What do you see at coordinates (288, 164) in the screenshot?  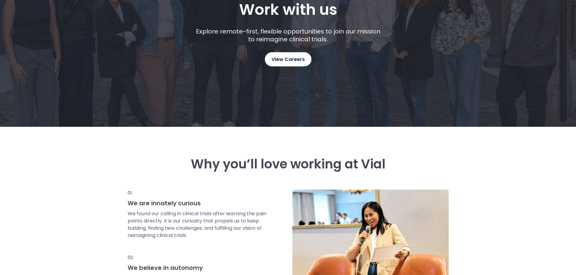 I see `h3: Why you’ll love working at Vial` at bounding box center [288, 164].